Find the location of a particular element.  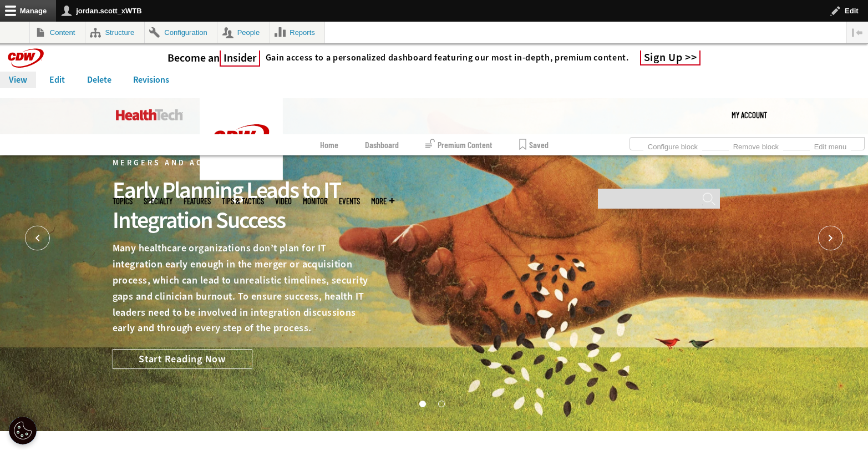

a: Events is located at coordinates (349, 201).